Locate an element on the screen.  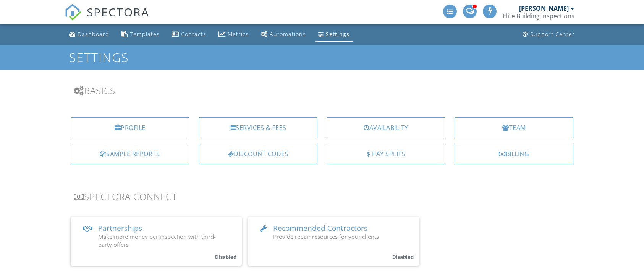
h3: Basics is located at coordinates (322, 90).